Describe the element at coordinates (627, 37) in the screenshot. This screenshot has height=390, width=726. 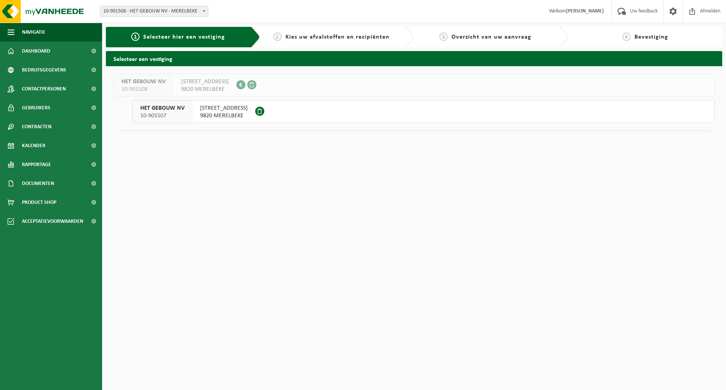
I see `span: 4` at that location.